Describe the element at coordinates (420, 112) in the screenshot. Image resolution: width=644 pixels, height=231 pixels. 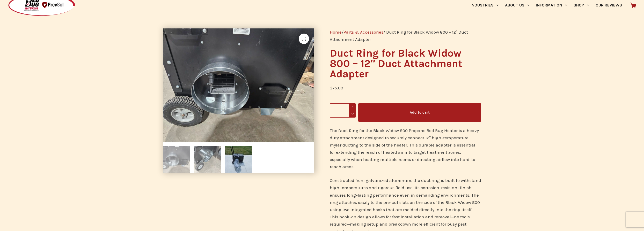
I see `button: Add to cart` at that location.